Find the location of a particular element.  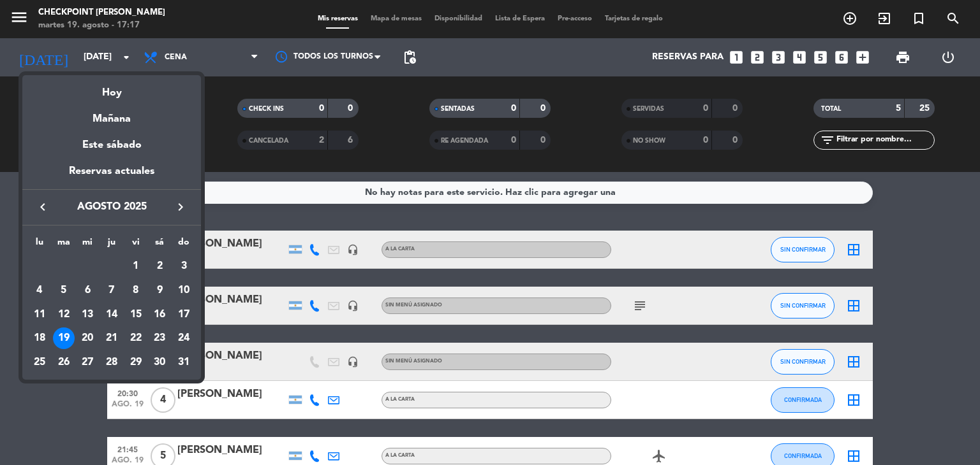

td: 23 de agosto de 2025 is located at coordinates (160, 338).